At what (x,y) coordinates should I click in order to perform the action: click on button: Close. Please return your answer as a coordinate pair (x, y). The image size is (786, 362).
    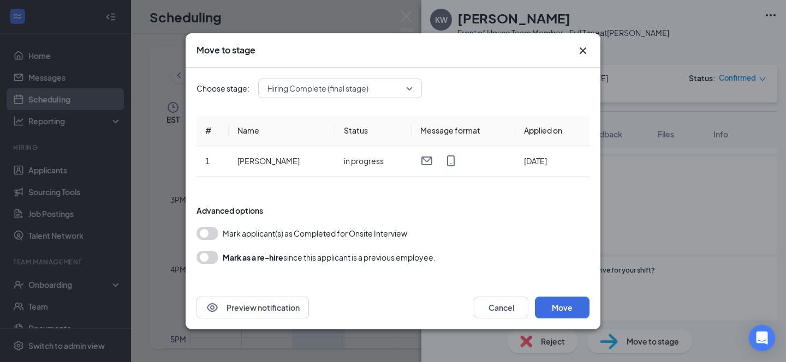
    Looking at the image, I should click on (583, 51).